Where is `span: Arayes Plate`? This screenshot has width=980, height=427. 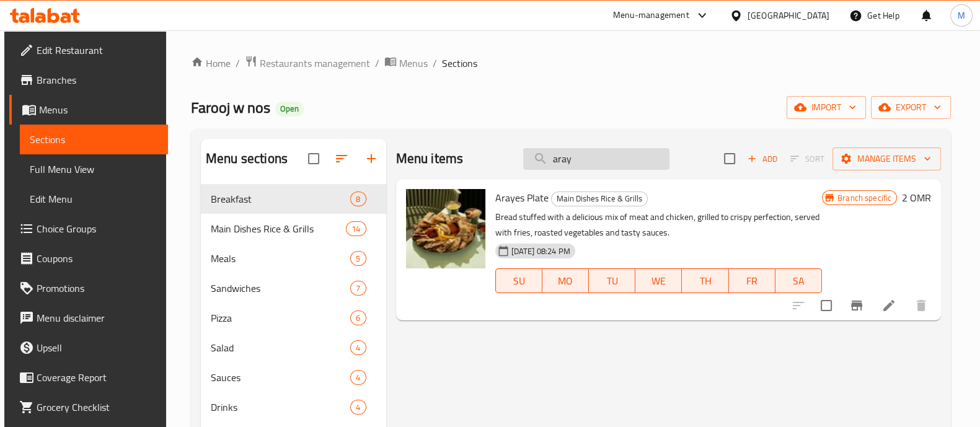 span: Arayes Plate is located at coordinates (522, 198).